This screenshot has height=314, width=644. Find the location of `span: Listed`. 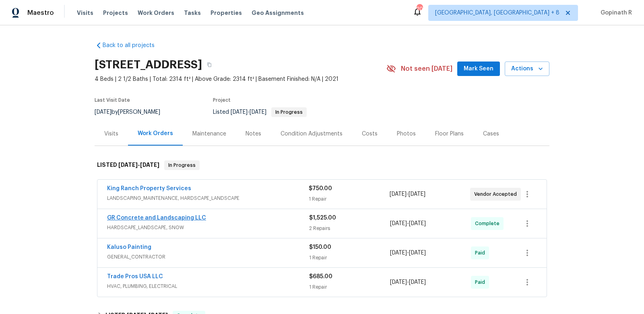

span: Listed is located at coordinates (260, 112).